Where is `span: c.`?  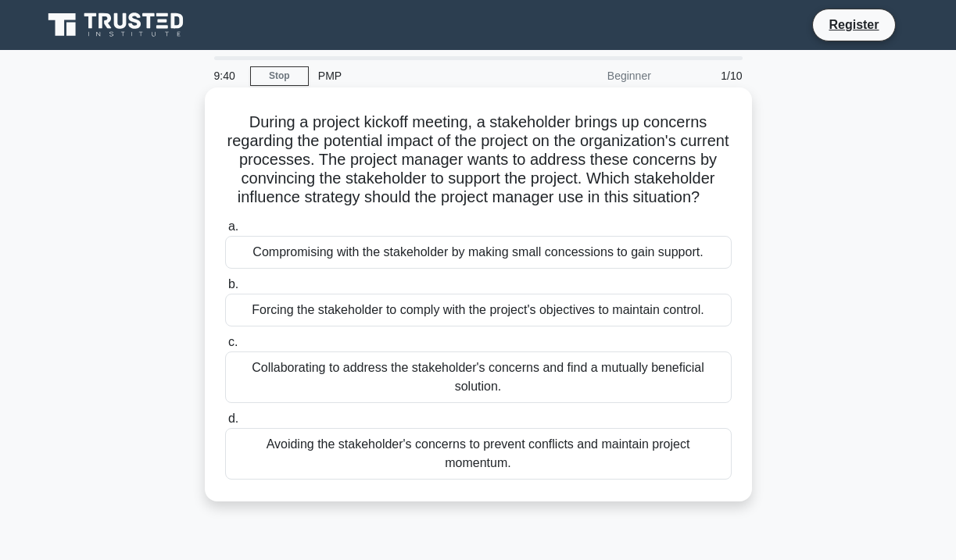 span: c. is located at coordinates (233, 341).